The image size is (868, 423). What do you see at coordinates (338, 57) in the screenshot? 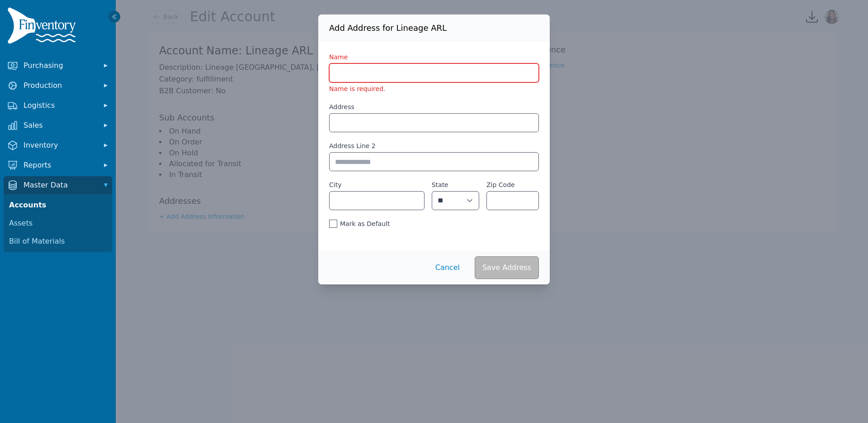
I see `label: Name` at bounding box center [338, 57].